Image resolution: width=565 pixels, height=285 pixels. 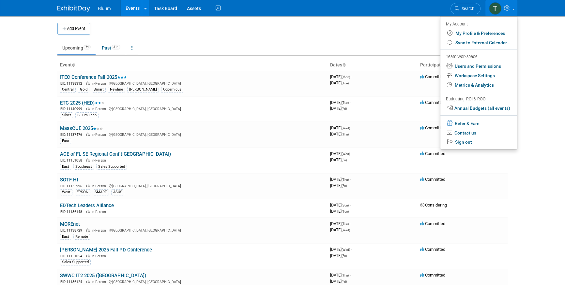 What do you see at coordinates (83, 90) in the screenshot?
I see `div: Gold` at bounding box center [83, 90].